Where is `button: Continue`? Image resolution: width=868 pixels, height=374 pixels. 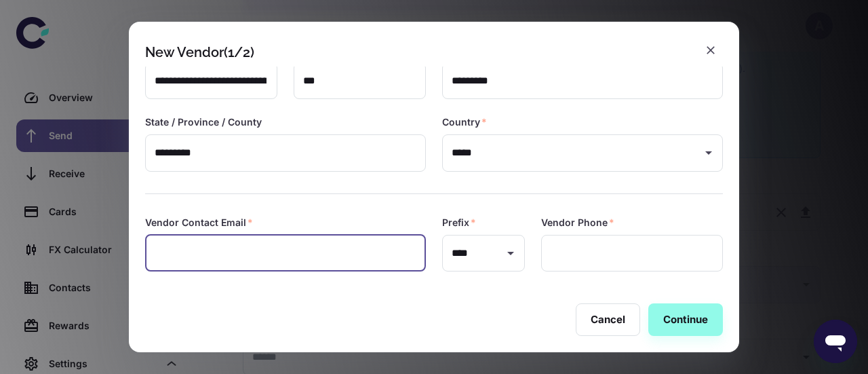 button: Continue is located at coordinates (685, 320).